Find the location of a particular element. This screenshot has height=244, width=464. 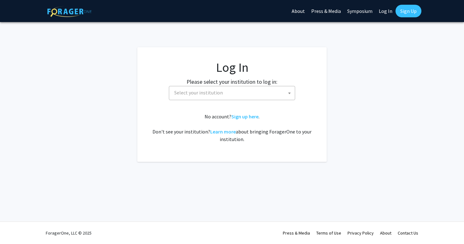

a: Learn more about bringing ForagerOne to your institution is located at coordinates (223, 132).